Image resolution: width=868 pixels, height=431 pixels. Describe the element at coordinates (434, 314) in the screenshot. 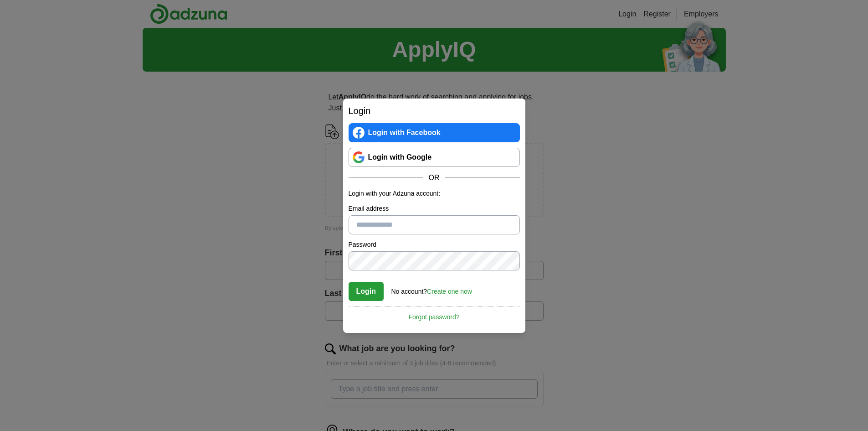

I see `a: Forgot password?` at that location.